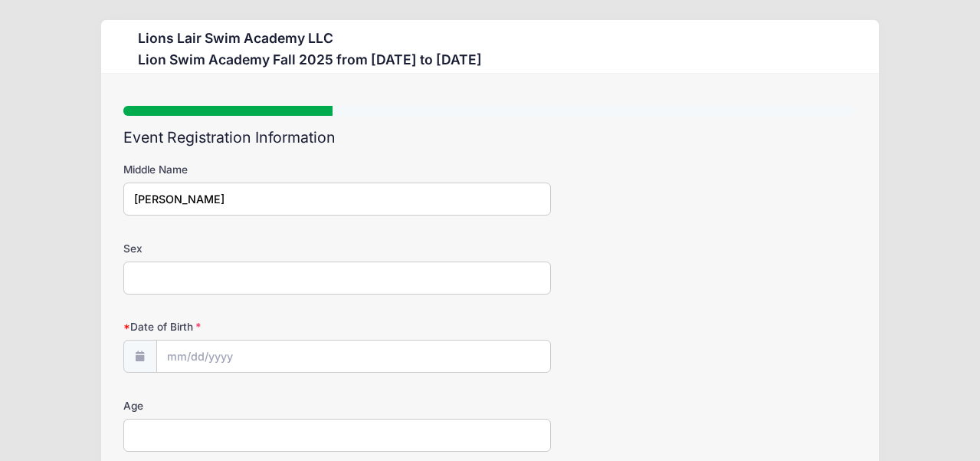 This screenshot has height=461, width=980. Describe the element at coordinates (310, 38) in the screenshot. I see `h3: Lions Lair Swim Academy LLC` at that location.